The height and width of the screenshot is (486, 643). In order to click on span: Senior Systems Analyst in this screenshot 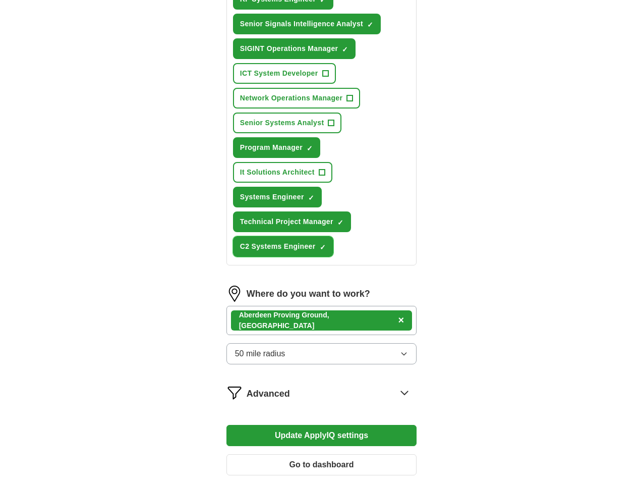, I will do `click(282, 123)`.